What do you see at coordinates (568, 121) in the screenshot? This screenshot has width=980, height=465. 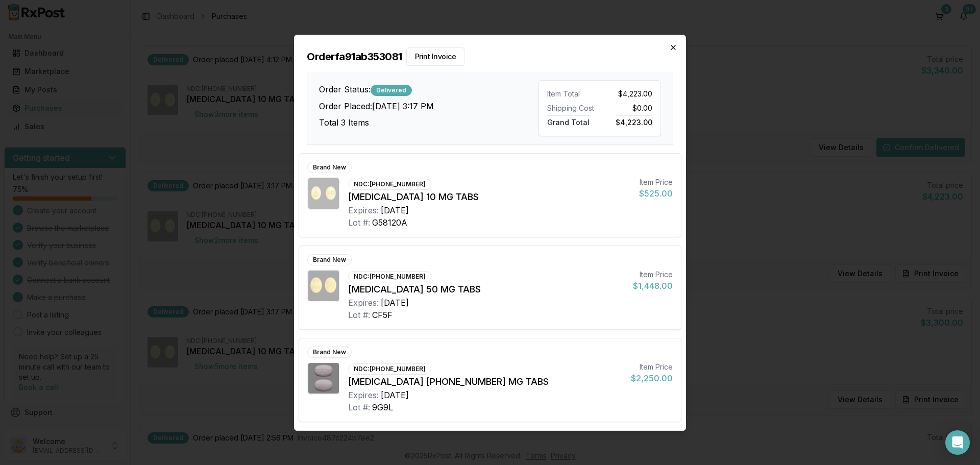 I see `span: Grand Total` at bounding box center [568, 121].